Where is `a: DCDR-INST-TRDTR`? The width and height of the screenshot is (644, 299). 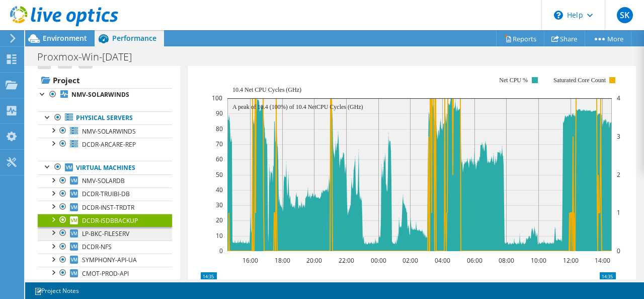
a: DCDR-INST-TRDTR is located at coordinates (104, 207).